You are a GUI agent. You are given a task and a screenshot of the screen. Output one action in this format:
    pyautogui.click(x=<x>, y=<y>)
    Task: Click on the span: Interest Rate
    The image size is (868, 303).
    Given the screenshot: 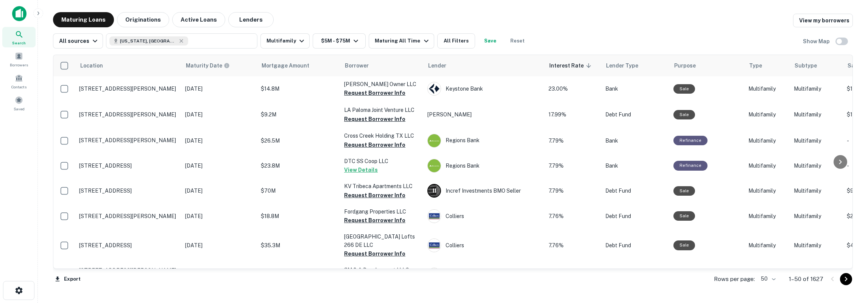 What is the action you would take?
    pyautogui.click(x=571, y=65)
    